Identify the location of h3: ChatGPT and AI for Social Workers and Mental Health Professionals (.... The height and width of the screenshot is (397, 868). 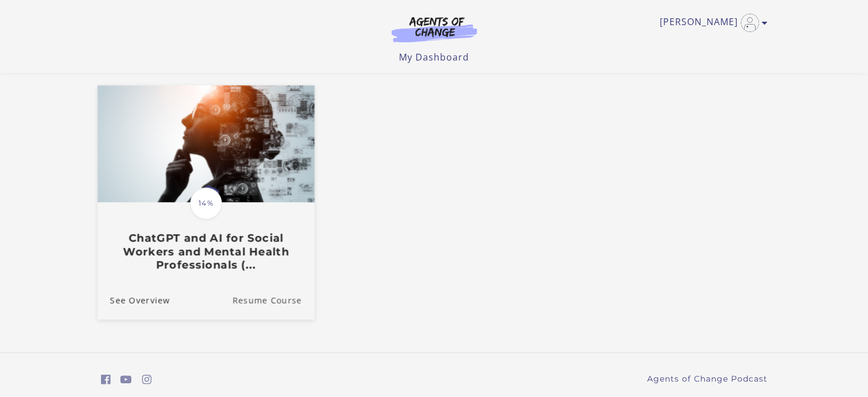
(205, 252).